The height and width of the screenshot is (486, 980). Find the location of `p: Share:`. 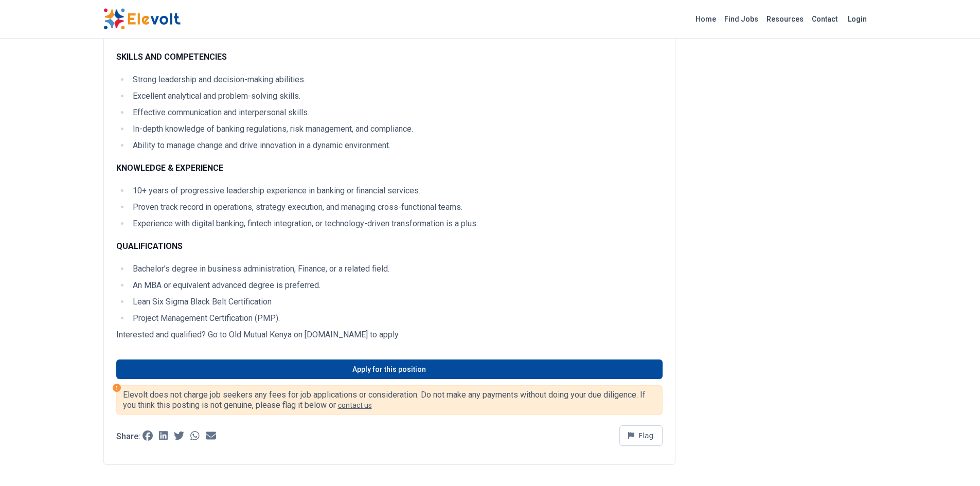

p: Share: is located at coordinates (128, 437).